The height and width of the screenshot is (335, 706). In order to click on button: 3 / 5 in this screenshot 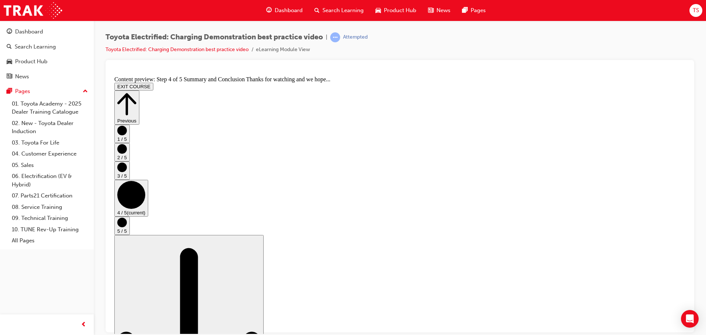, I will do `click(11, 97)`.